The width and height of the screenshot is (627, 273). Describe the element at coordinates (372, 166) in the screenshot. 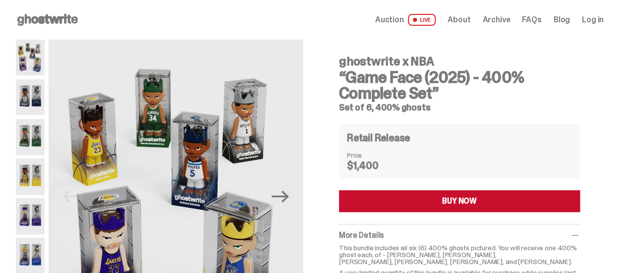

I see `dd: $1,400` at that location.